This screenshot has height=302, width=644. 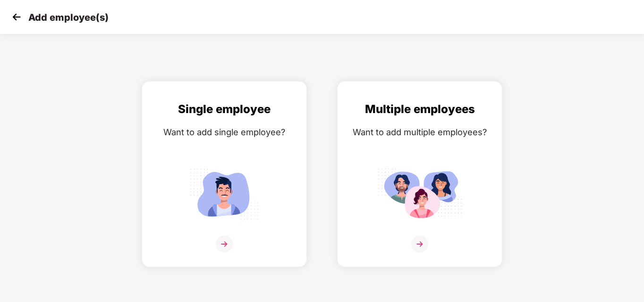 What do you see at coordinates (224, 109) in the screenshot?
I see `div: Single employee` at bounding box center [224, 109].